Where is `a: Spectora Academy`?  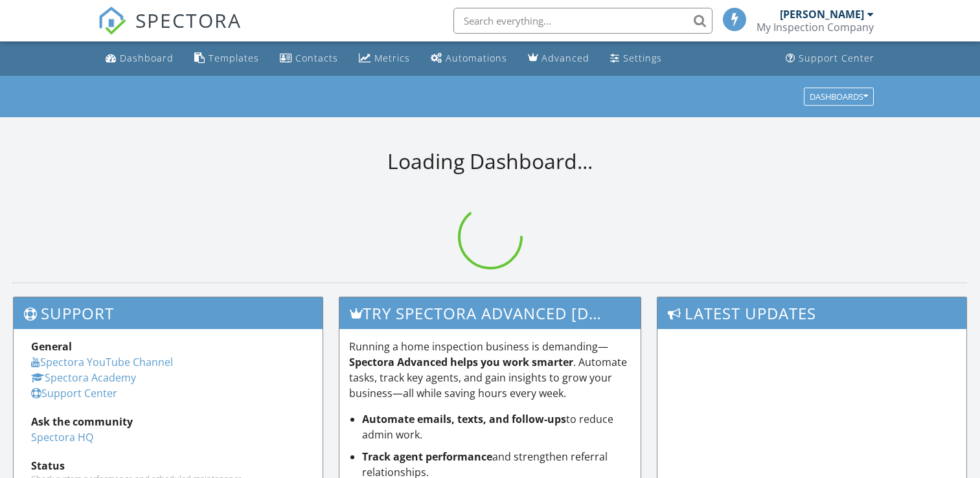
a: Spectora Academy is located at coordinates (83, 377).